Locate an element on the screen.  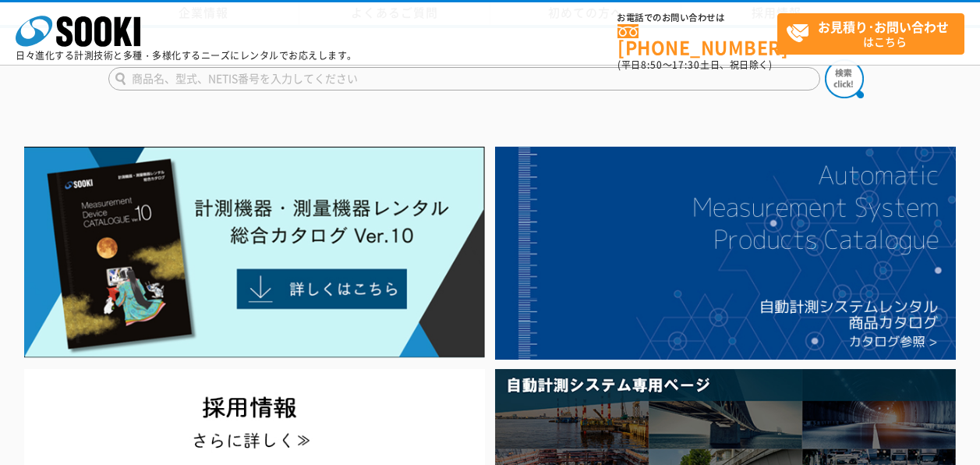
a: お見積り･お問い合わせはこちら is located at coordinates (870, 33).